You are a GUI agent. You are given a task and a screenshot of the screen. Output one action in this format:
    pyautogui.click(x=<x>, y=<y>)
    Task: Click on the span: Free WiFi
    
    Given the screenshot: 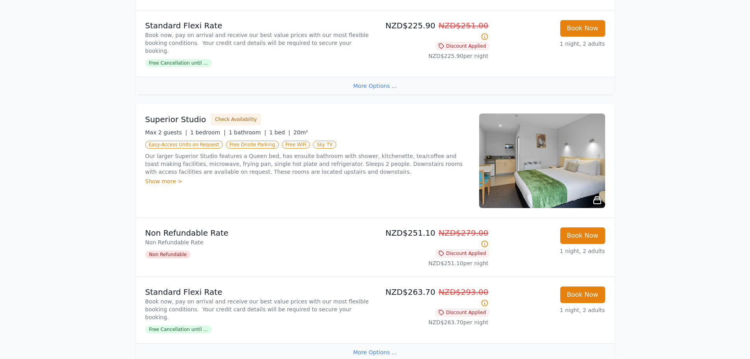 What is the action you would take?
    pyautogui.click(x=296, y=144)
    